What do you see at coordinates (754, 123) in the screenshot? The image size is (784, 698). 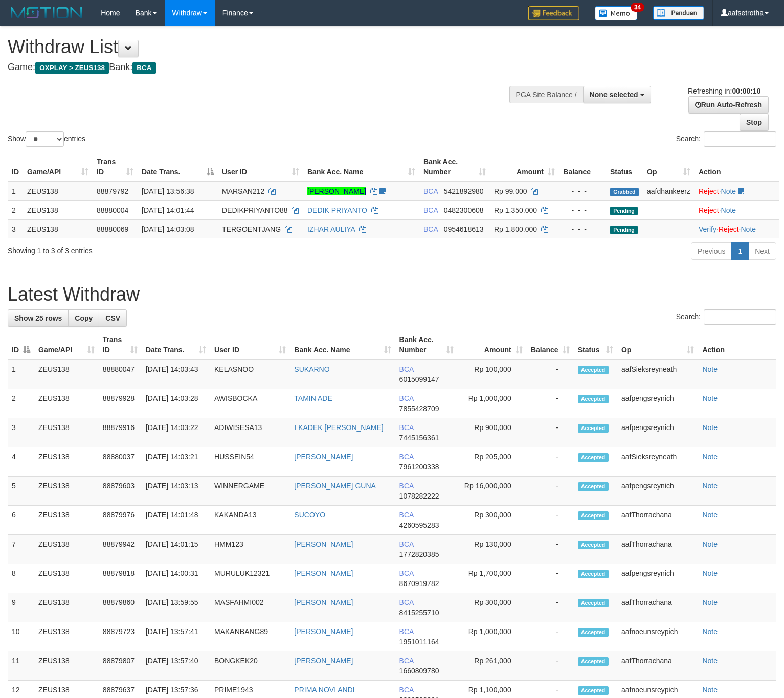 I see `a: Stop` at bounding box center [754, 123].